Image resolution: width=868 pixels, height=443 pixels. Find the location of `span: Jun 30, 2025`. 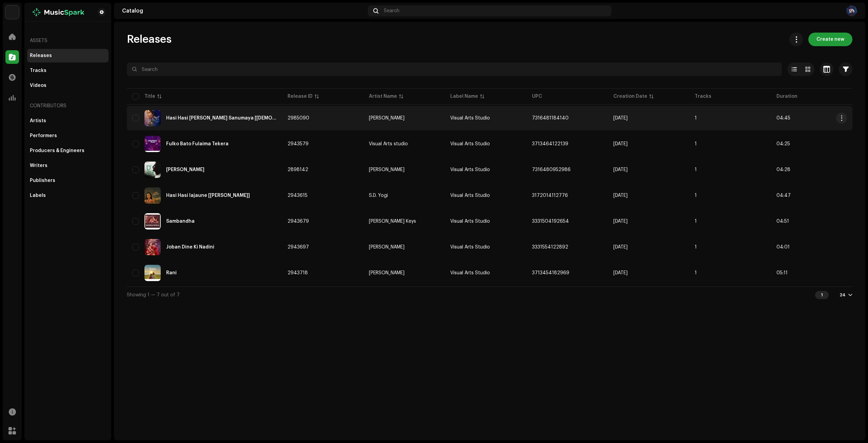

span: Jun 30, 2025 is located at coordinates (620, 170).